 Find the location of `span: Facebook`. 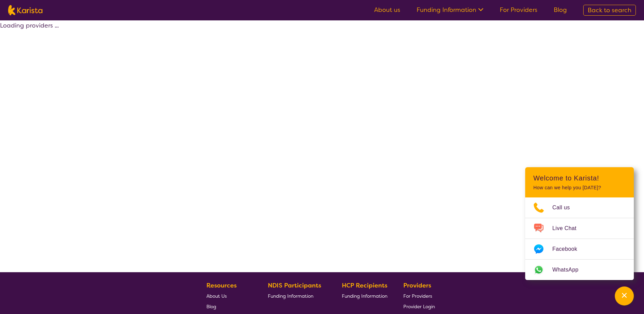

span: Facebook is located at coordinates (568, 250).